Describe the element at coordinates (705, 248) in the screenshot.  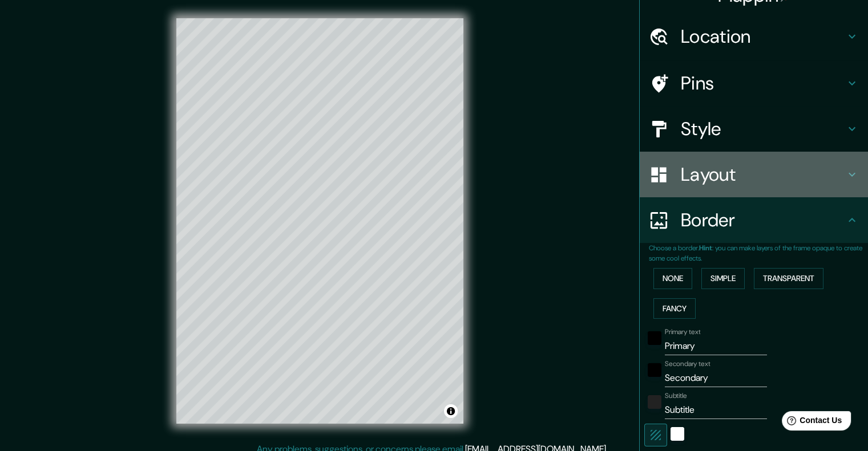
I see `b: Hint` at that location.